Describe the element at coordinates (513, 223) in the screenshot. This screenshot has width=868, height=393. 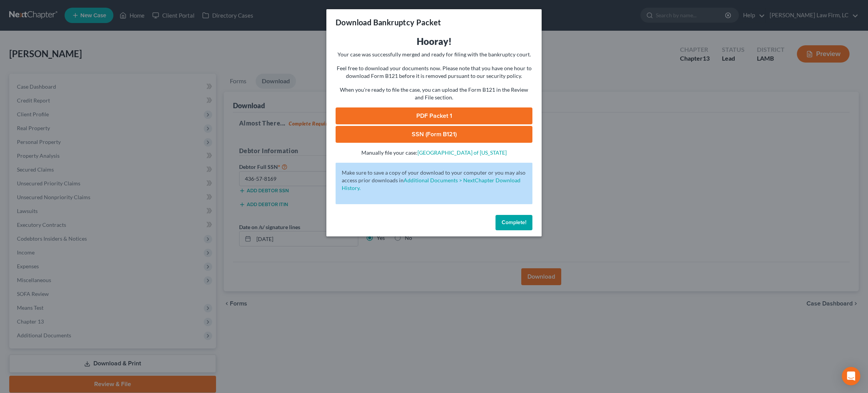
I see `span: Complete!` at that location.